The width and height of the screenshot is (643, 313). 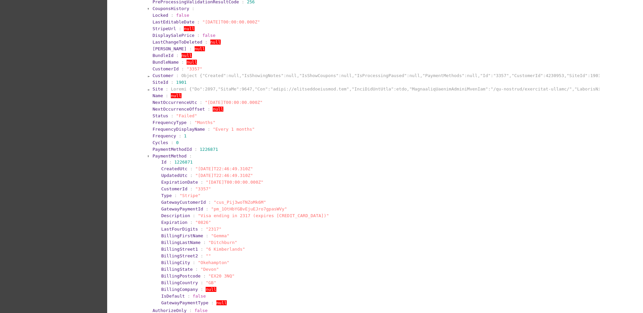 What do you see at coordinates (180, 282) in the screenshot?
I see `span: BillingCountry` at bounding box center [180, 282].